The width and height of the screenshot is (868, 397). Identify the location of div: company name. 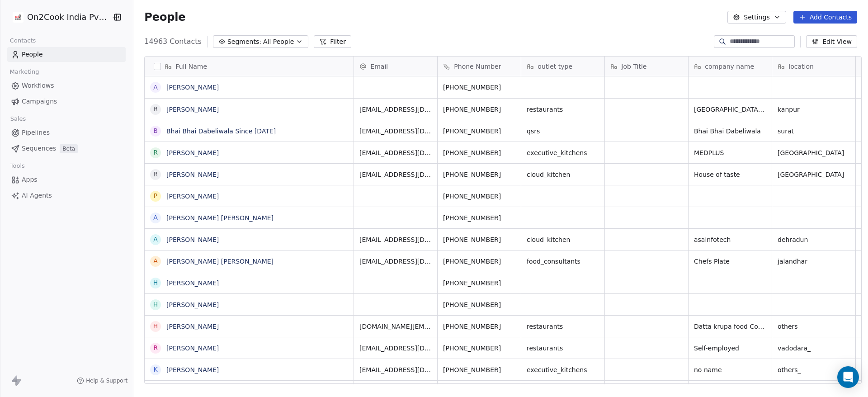
(730, 66).